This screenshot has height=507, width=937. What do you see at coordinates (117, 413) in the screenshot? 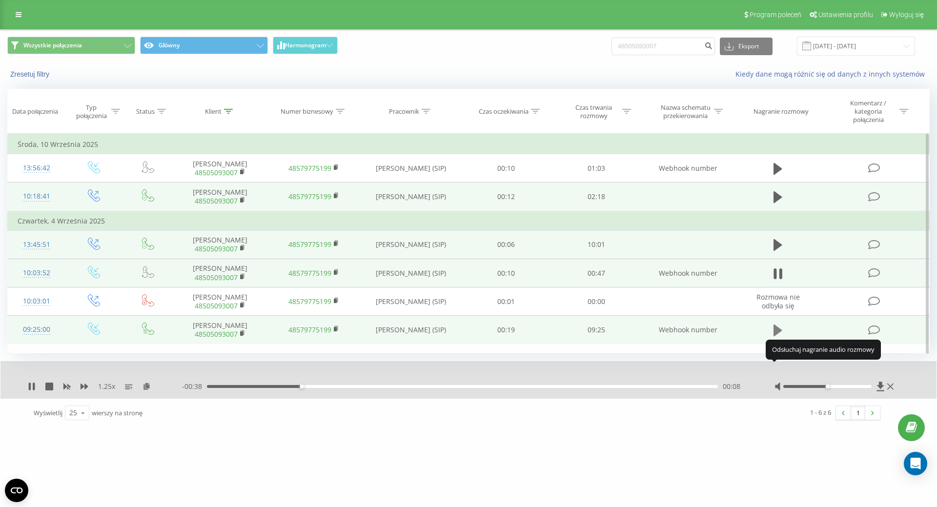
I see `span: wierszy na stronę` at bounding box center [117, 413].